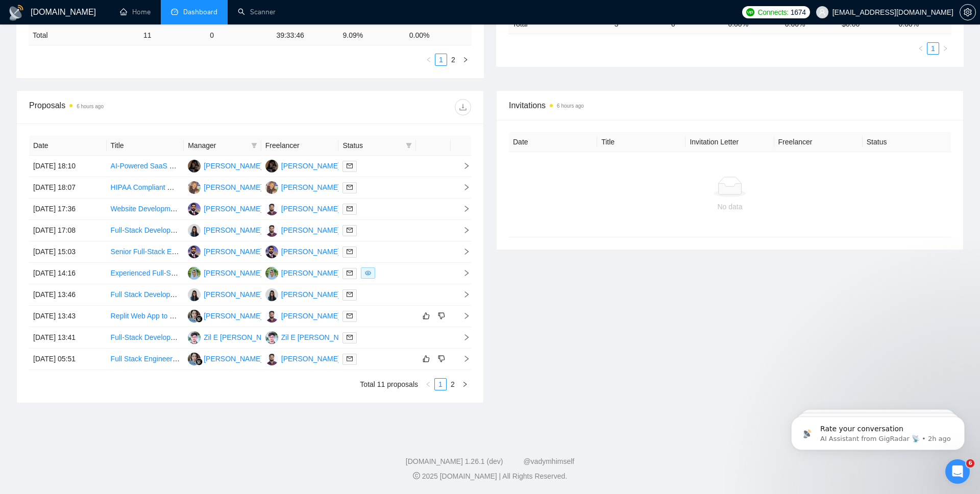  Describe the element at coordinates (417, 476) in the screenshot. I see `span: copyright` at that location.